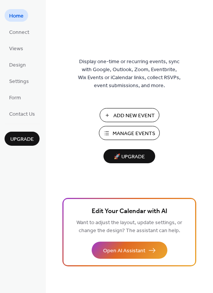  I want to click on span: Views, so click(16, 49).